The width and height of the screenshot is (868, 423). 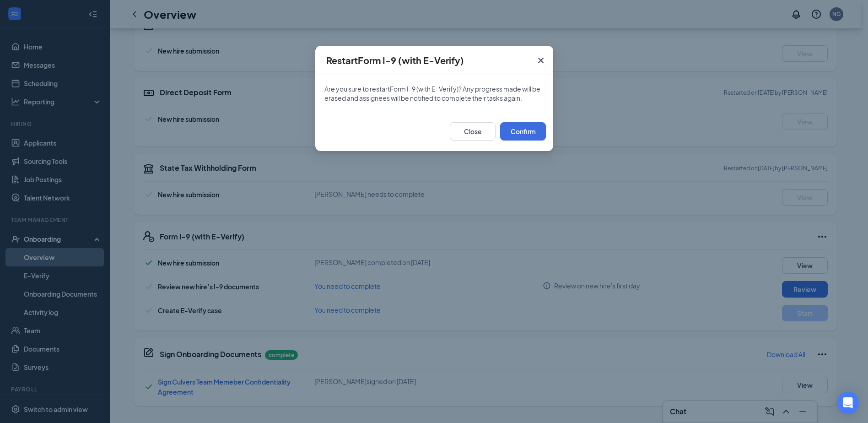 What do you see at coordinates (434, 93) in the screenshot?
I see `p: Are you sure to restart Form I-9 (with E-Verify) ? Any progress made will be erased and assignees...` at bounding box center [434, 93].